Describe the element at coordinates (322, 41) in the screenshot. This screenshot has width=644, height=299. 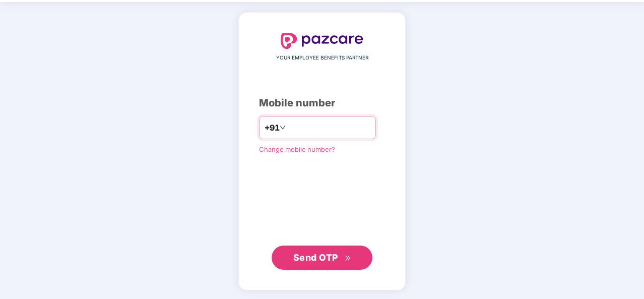
I see `img: logo` at that location.